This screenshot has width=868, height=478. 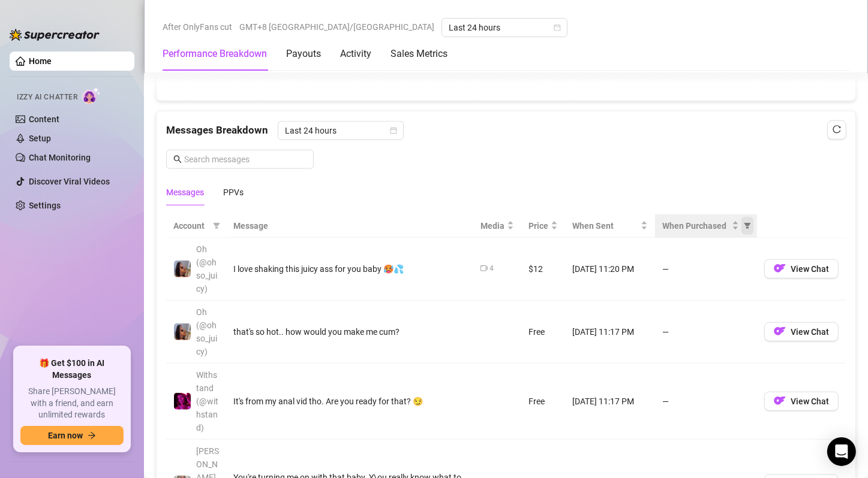 I want to click on input: Search messages, so click(x=245, y=159).